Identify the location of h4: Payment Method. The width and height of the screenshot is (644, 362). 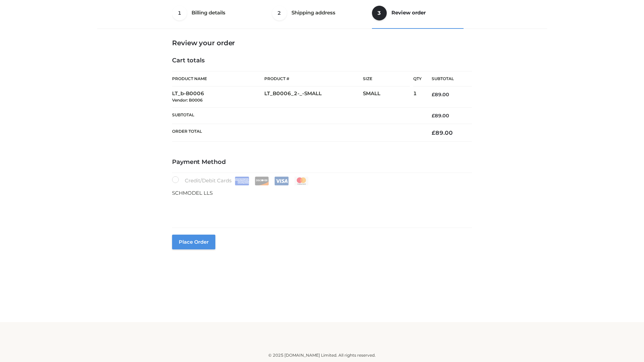
(322, 162).